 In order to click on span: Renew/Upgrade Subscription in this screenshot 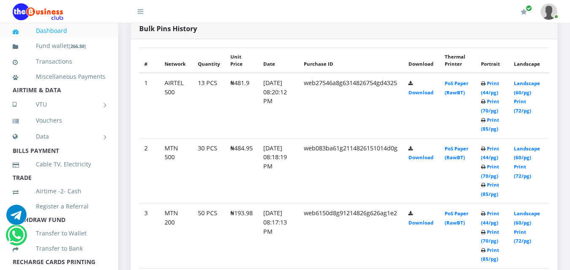, I will do `click(529, 8)`.